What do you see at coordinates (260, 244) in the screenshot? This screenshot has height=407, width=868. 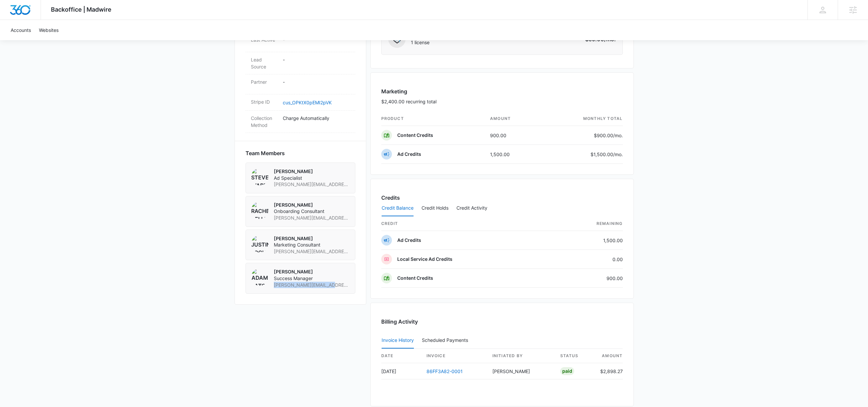 I see `img: Justin Zochniak` at bounding box center [260, 244].